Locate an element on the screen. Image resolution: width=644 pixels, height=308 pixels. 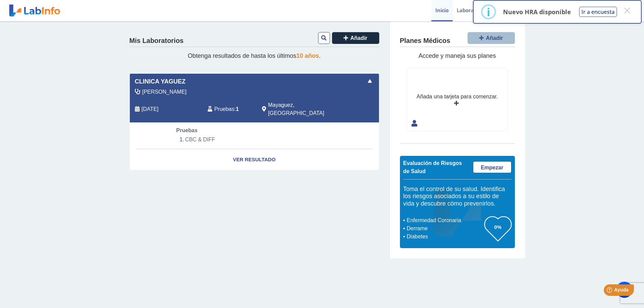
h4: Planes Médicos is located at coordinates (425, 41).